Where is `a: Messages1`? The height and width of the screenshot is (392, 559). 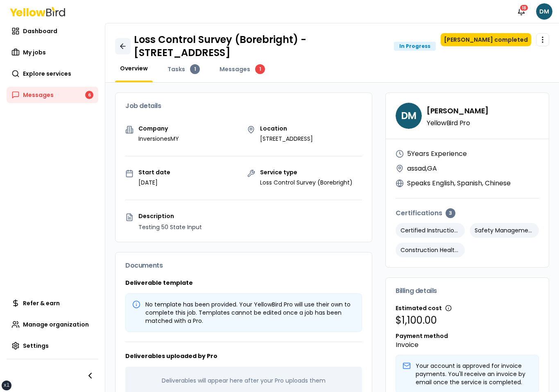
a: Messages1 is located at coordinates (242, 69).